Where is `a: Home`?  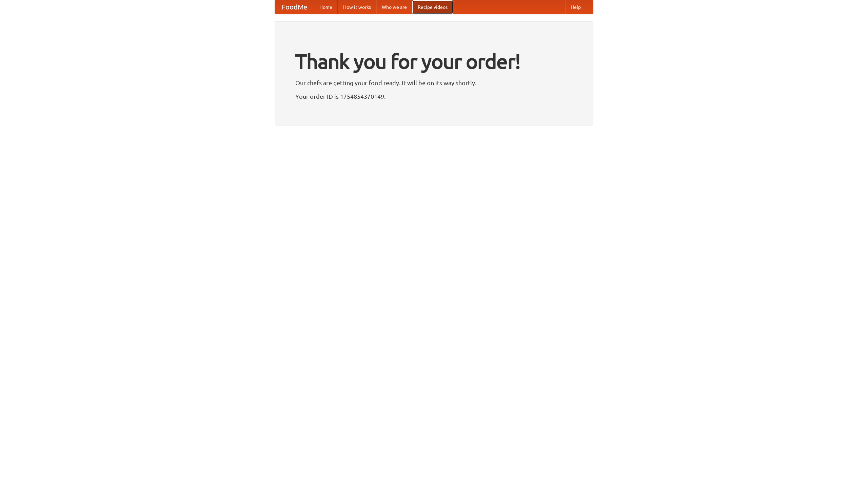
a: Home is located at coordinates (326, 7).